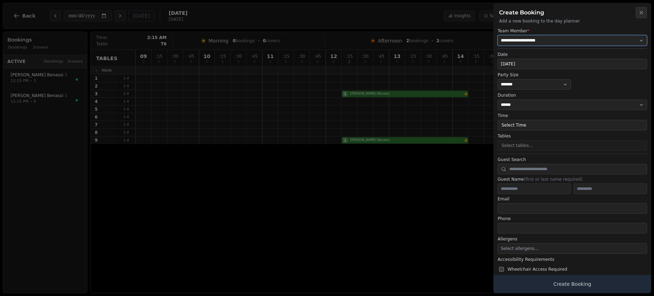 Image resolution: width=654 pixels, height=296 pixels. I want to click on label: Phone, so click(572, 219).